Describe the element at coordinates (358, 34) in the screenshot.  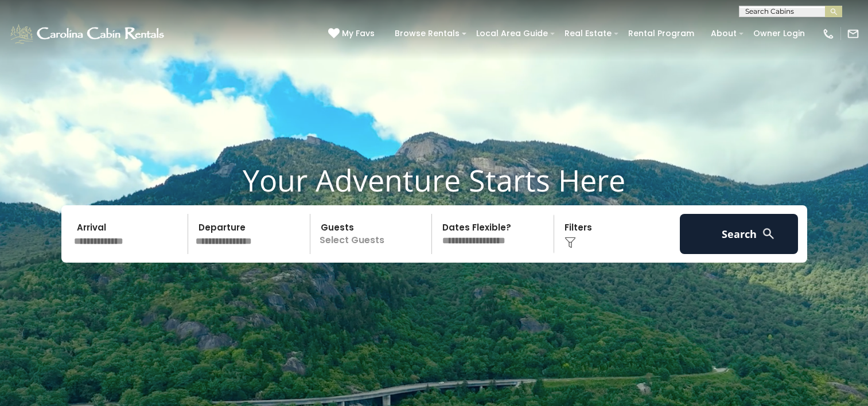
I see `span: My Favs` at that location.